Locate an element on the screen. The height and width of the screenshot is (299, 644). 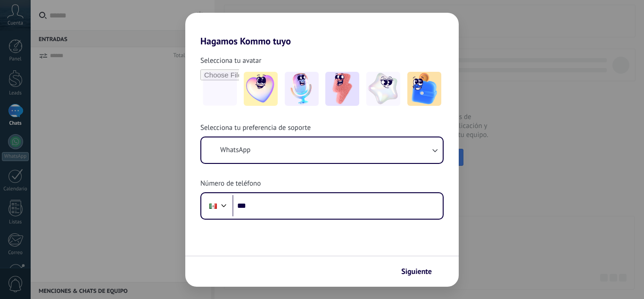
h2: Hagamos Kommo tuyo is located at coordinates (322, 30).